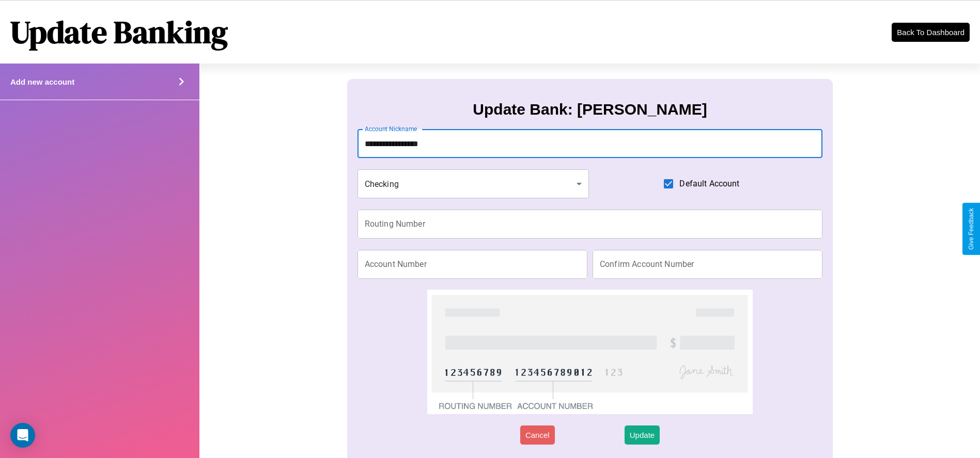  Describe the element at coordinates (391, 129) in the screenshot. I see `label: Account Nickname` at that location.